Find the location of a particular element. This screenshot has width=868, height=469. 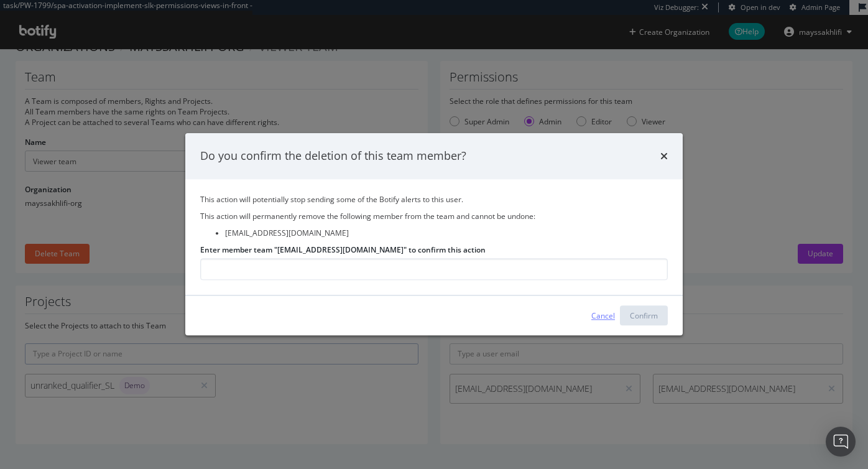

div: Confirm is located at coordinates (643, 316).